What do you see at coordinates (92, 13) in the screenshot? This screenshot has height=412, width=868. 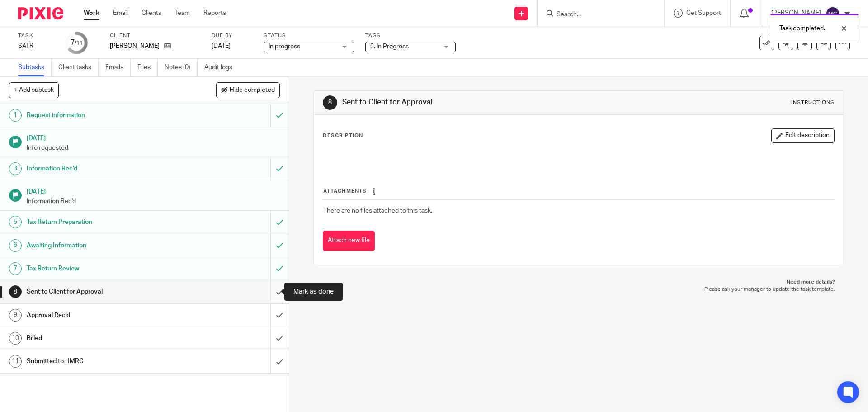 I see `a: Work` at bounding box center [92, 13].